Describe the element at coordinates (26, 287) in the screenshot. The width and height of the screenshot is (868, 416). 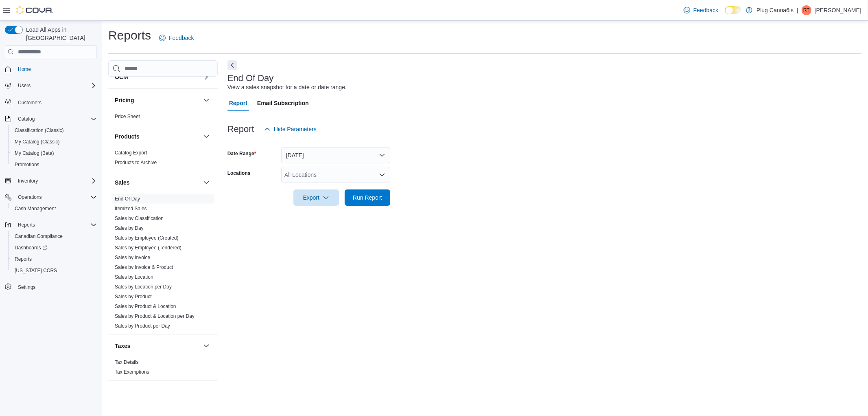
I see `a: Settings` at that location.